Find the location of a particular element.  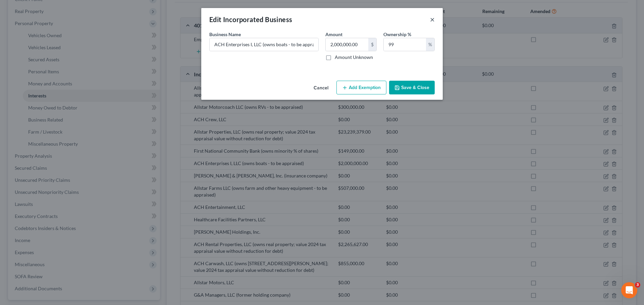

button: Save & Close is located at coordinates (412, 88).